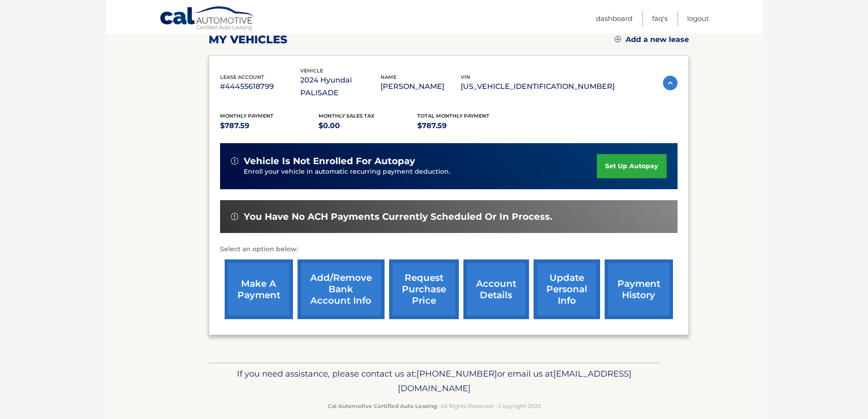 The width and height of the screenshot is (868, 419). I want to click on span: Monthly sales Tax, so click(346, 116).